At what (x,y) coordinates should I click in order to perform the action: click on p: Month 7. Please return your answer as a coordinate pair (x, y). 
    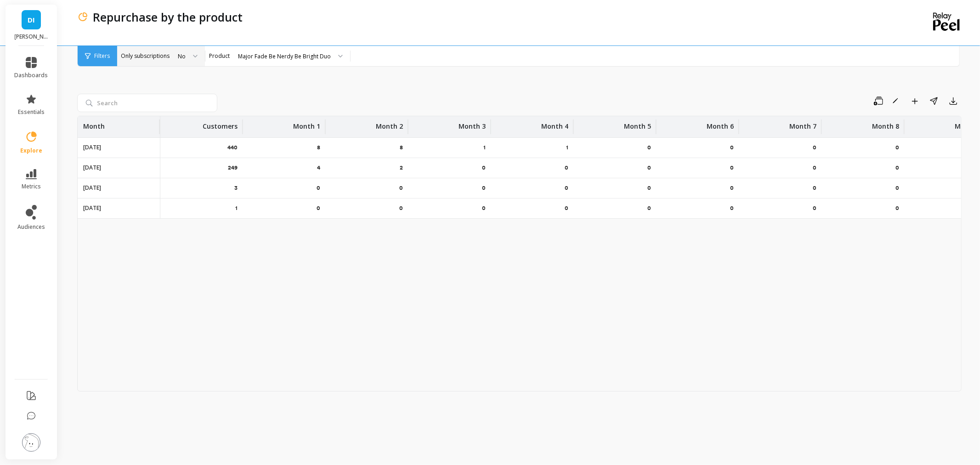
    Looking at the image, I should click on (803, 124).